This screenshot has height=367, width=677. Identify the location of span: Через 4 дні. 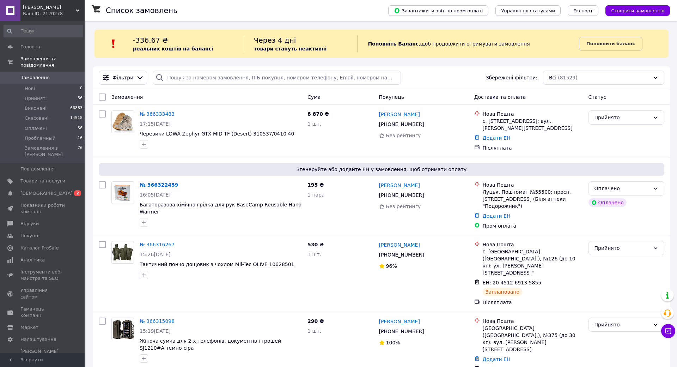
(275, 40).